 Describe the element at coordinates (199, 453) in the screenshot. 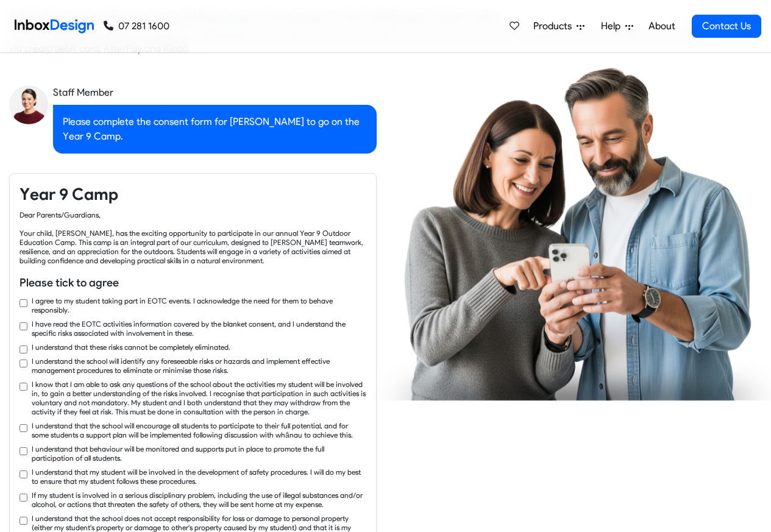

I see `label: I understand that behaviour will be monitored and supports put in place to promote the full parti...` at that location.